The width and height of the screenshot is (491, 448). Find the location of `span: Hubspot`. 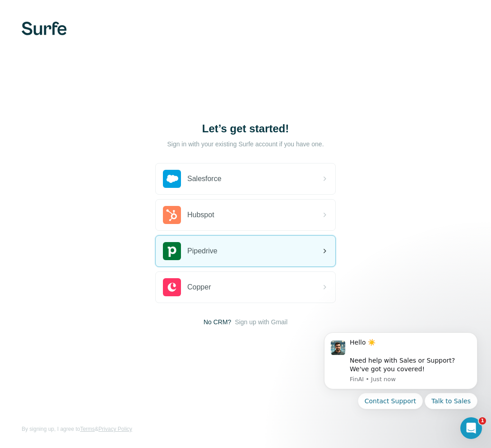

span: Hubspot is located at coordinates (201, 215).